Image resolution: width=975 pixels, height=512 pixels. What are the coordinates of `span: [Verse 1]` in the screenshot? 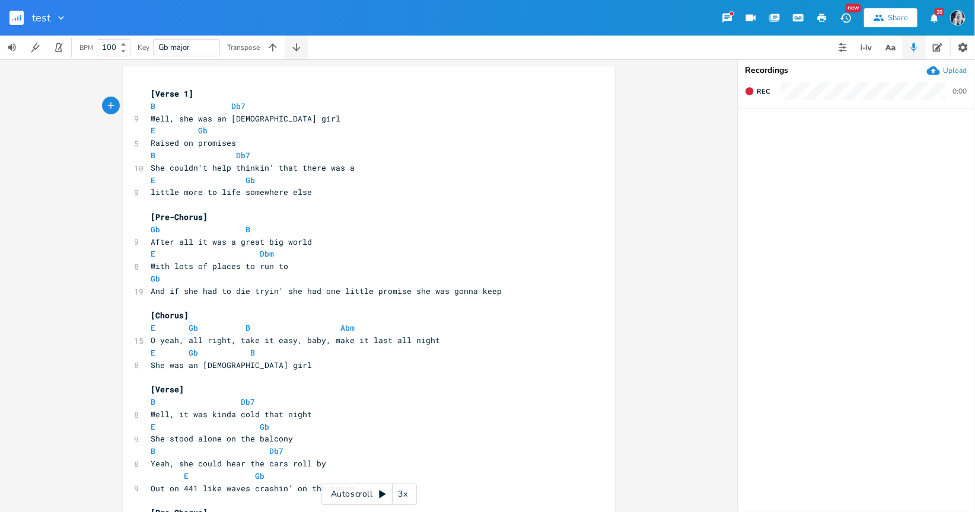 It's located at (173, 94).